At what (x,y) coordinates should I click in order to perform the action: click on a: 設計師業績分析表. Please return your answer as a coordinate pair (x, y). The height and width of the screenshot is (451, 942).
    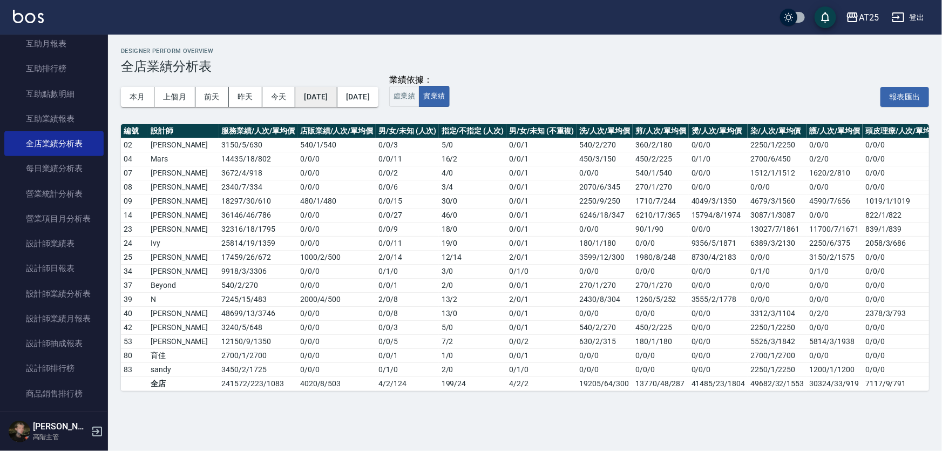
    Looking at the image, I should click on (54, 294).